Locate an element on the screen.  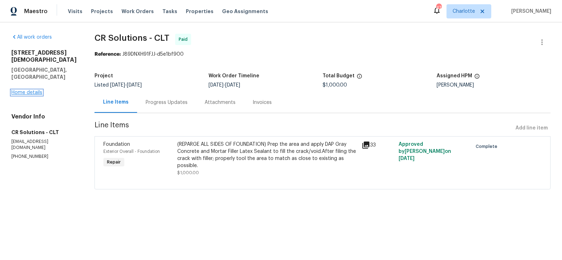
h5: Project is located at coordinates (104, 76).